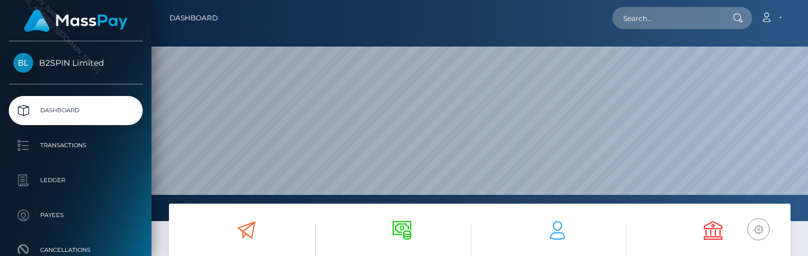 This screenshot has width=808, height=256. I want to click on a: Transactions, so click(76, 146).